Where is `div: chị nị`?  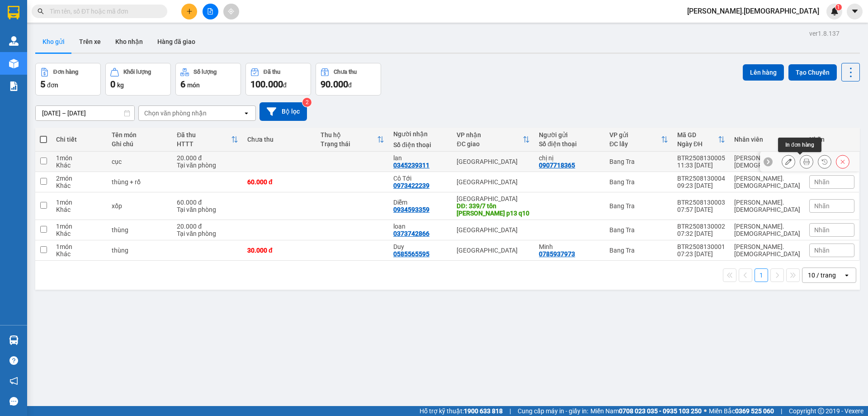 div: chị nị is located at coordinates (570, 158).